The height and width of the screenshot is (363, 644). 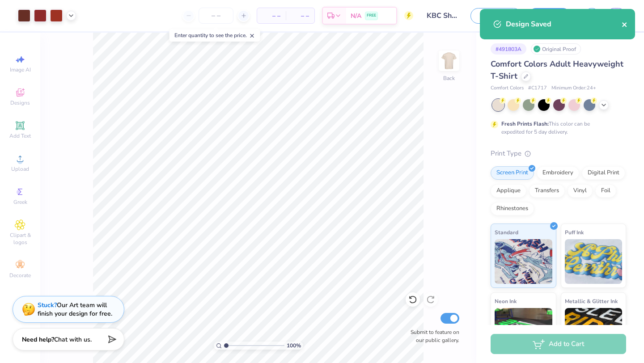 What do you see at coordinates (496, 15) in the screenshot?
I see `button: Save as` at bounding box center [496, 15].